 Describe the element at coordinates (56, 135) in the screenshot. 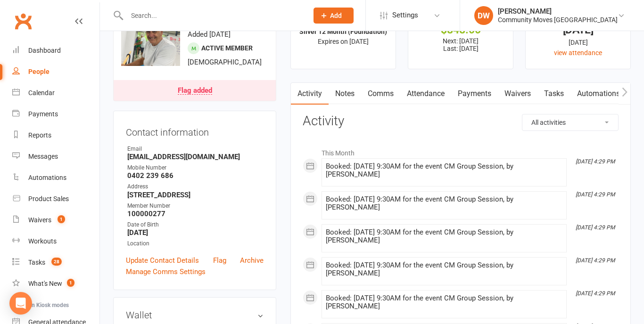

I see `a: Reports` at that location.